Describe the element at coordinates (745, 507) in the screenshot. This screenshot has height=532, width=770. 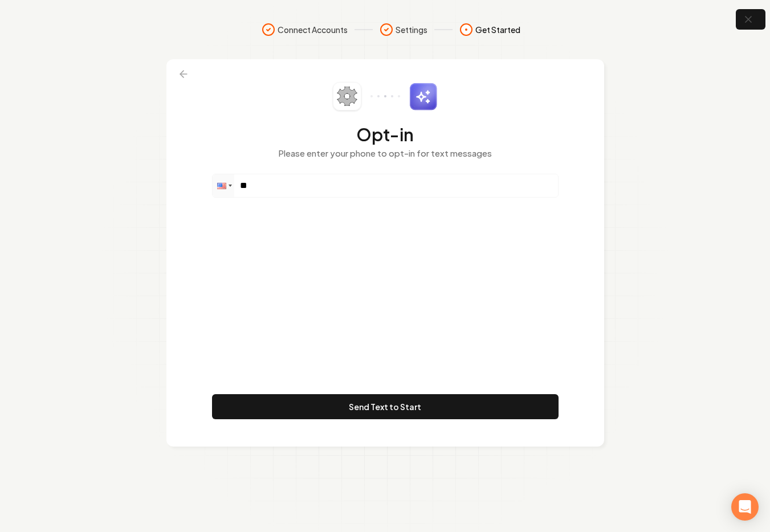
I see `div: Open Intercom Messenger` at that location.